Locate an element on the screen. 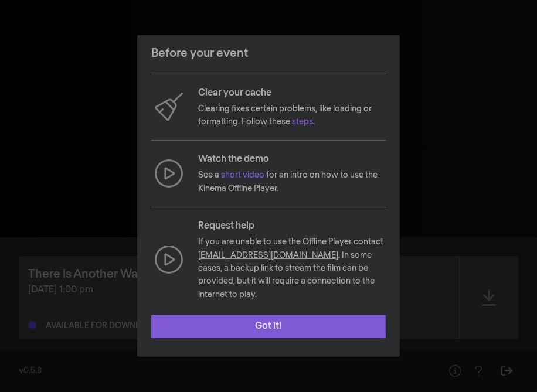 The image size is (537, 392). header: Before your event is located at coordinates (269, 53).